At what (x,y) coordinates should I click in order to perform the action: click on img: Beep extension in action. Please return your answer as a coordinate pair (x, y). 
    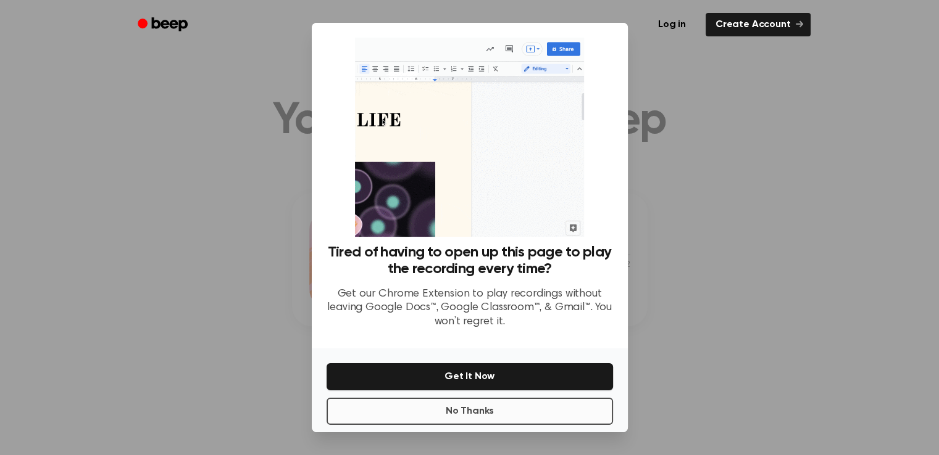
    Looking at the image, I should click on (469, 137).